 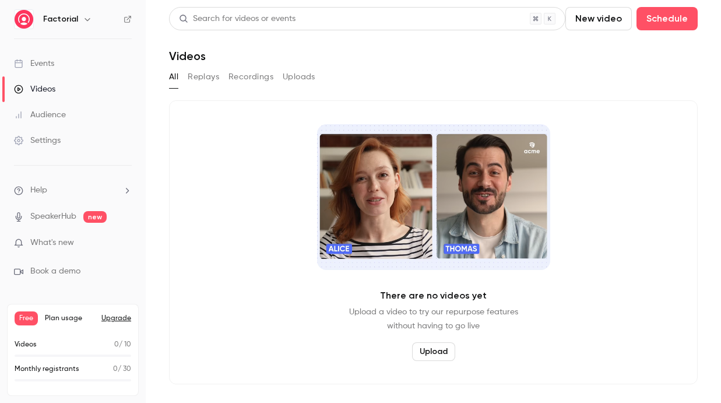 I want to click on section: Videos, so click(x=433, y=201).